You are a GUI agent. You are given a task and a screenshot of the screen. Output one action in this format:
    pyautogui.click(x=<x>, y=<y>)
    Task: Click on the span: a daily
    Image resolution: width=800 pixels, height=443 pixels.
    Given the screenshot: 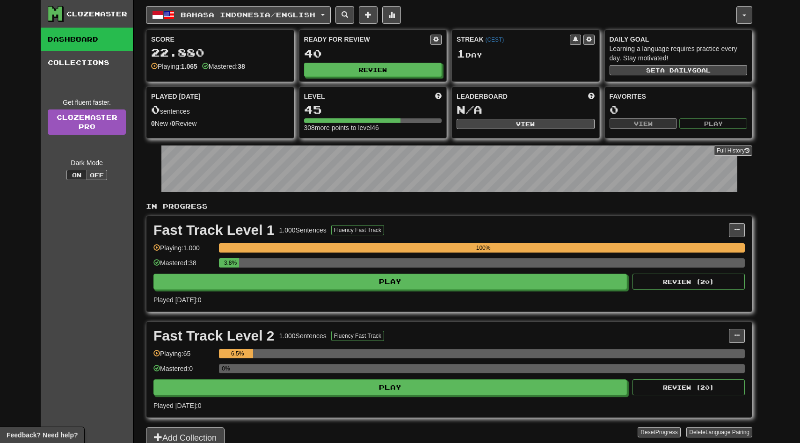 What is the action you would take?
    pyautogui.click(x=676, y=70)
    